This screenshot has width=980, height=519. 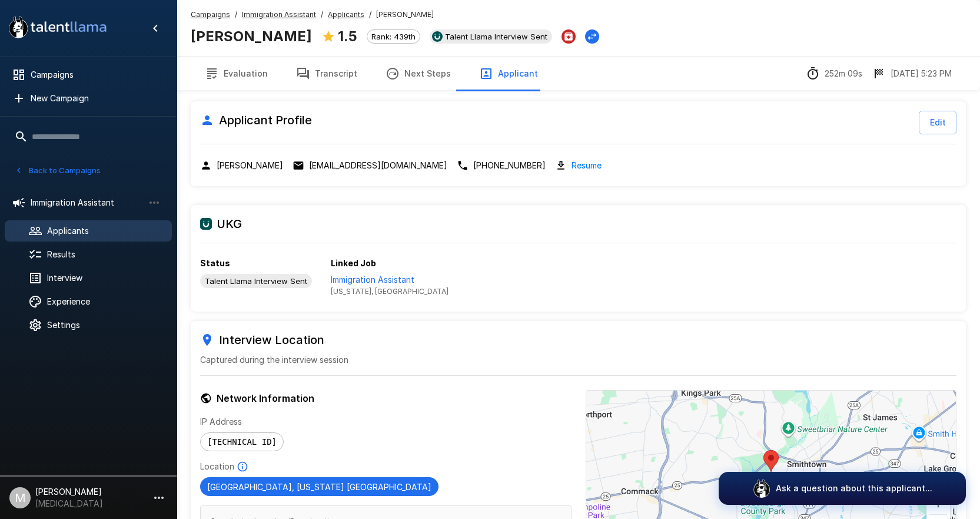 I want to click on button: Next Steps, so click(x=418, y=73).